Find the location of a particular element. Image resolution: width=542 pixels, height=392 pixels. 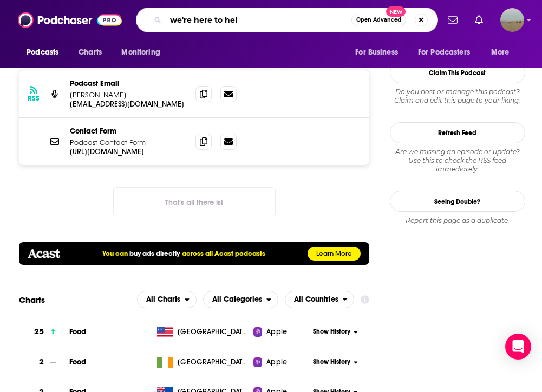

a: 2 is located at coordinates (44, 362).